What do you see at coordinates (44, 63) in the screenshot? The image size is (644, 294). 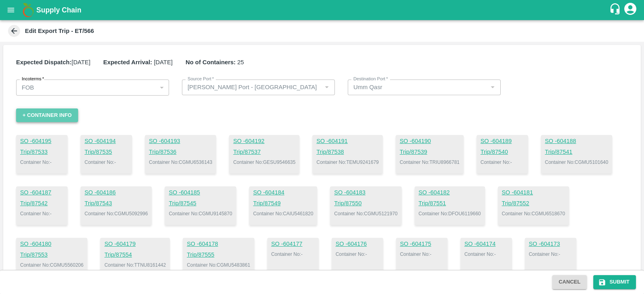 I see `b: Expected Dispatch:` at bounding box center [44, 63].